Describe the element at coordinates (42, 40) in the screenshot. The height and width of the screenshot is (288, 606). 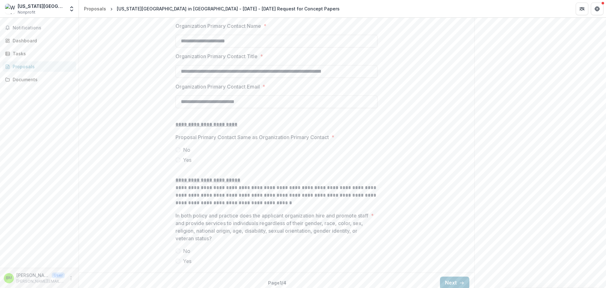
I see `div: Dashboard` at that location.